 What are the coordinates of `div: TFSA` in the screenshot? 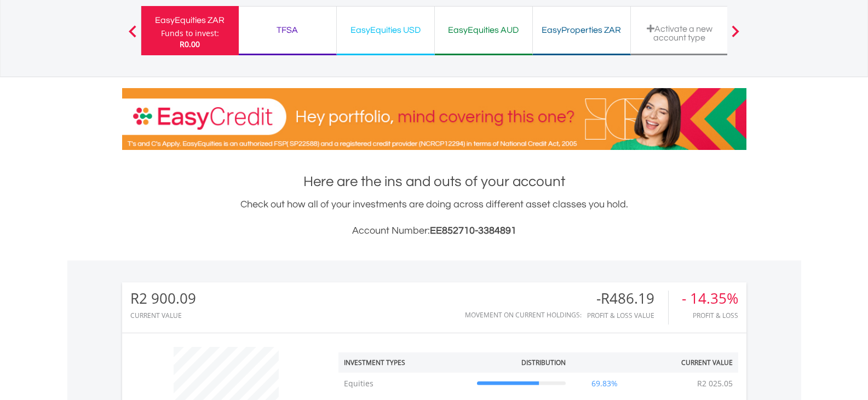 It's located at (287, 31).